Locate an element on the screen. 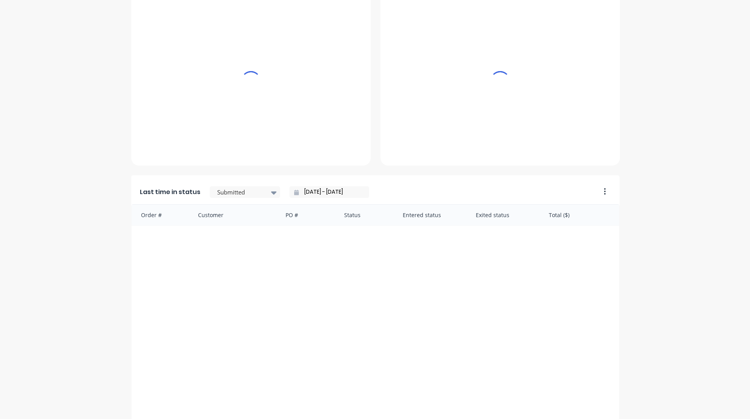  div: Status is located at coordinates (366, 215).